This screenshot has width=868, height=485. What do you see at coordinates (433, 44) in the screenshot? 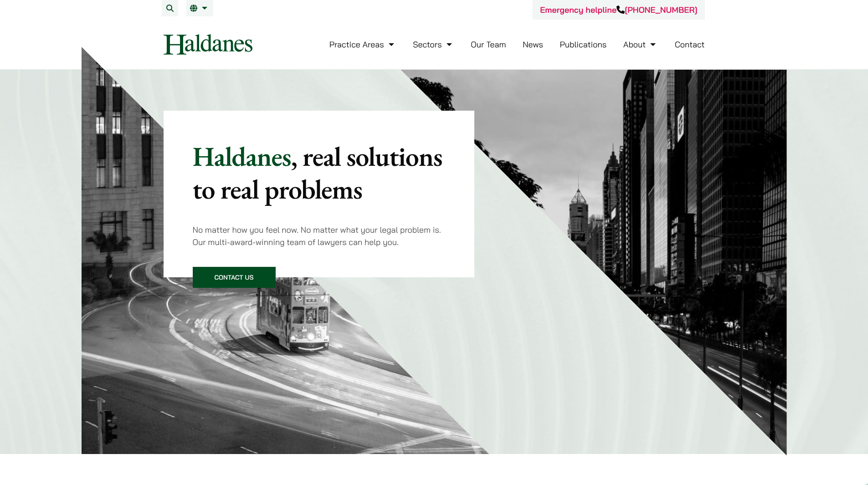
I see `a: Sectors` at bounding box center [433, 44].